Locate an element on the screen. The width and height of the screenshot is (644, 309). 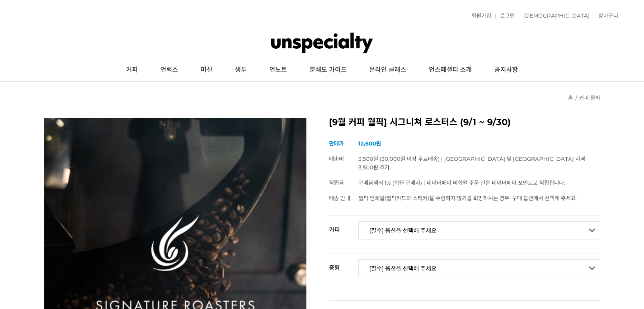
a: 분쇄도 가이드 is located at coordinates (328, 70).